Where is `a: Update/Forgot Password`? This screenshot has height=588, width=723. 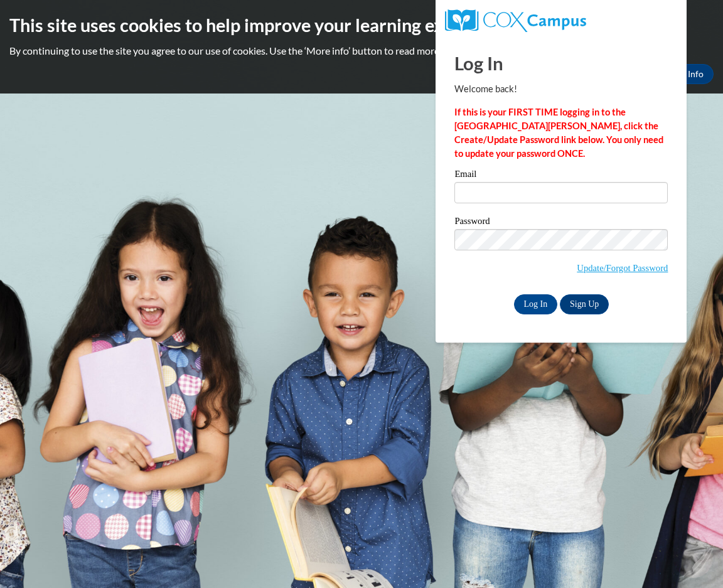
a: Update/Forgot Password is located at coordinates (622, 268).